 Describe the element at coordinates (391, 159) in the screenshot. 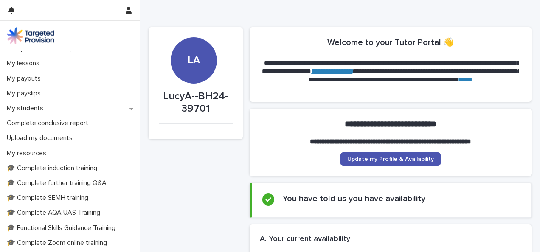

I see `span: Update my Profile & Availability` at that location.